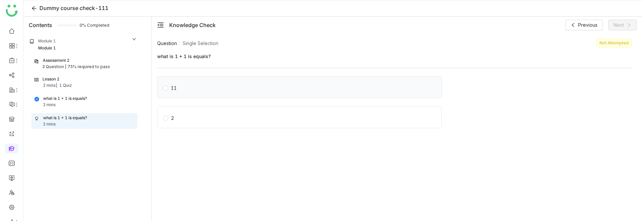  I want to click on span: menu-fold, so click(160, 25).